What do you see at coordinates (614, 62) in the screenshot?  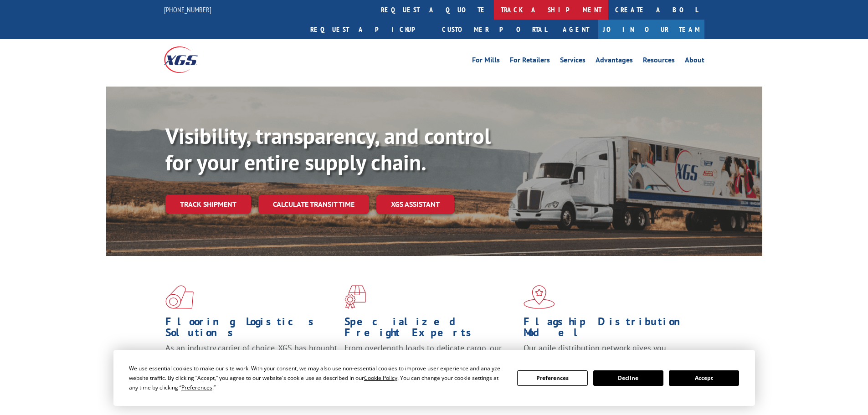 I see `a: Advantages` at bounding box center [614, 62].